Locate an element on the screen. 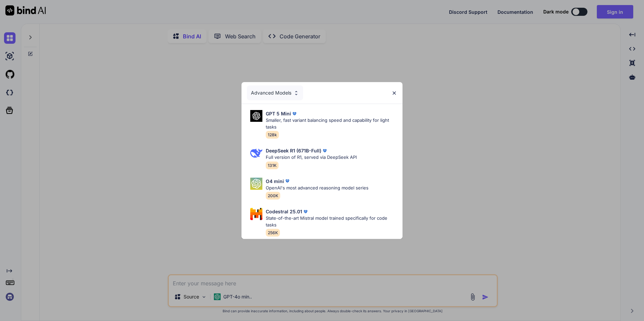  p: State-of-the-art Mistral model trained specifically for code tasks is located at coordinates (332, 221).